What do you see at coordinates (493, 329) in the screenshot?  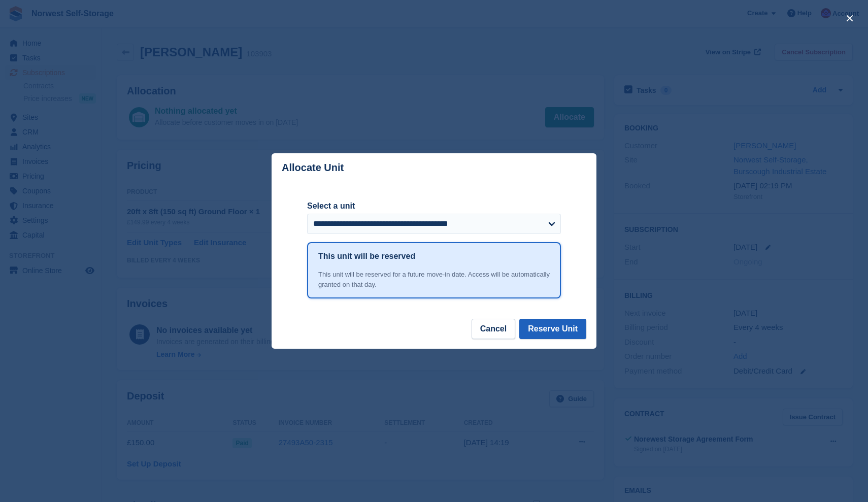 I see `button: Cancel` at bounding box center [493, 329].